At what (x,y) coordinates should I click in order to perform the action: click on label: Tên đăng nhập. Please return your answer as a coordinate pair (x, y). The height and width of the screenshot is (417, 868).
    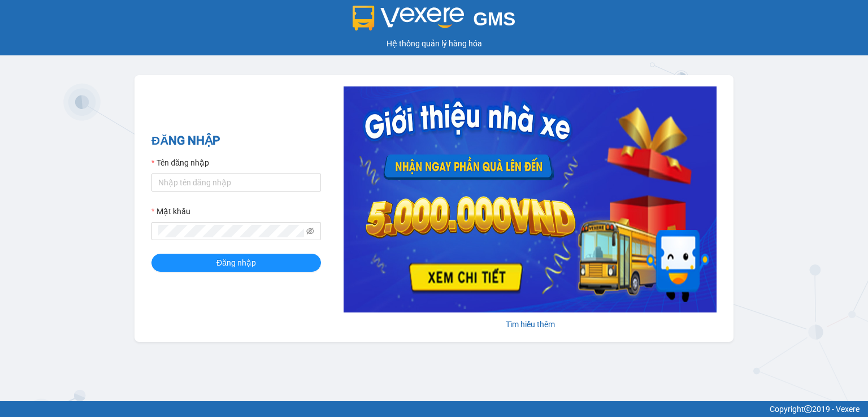
    Looking at the image, I should click on (181, 163).